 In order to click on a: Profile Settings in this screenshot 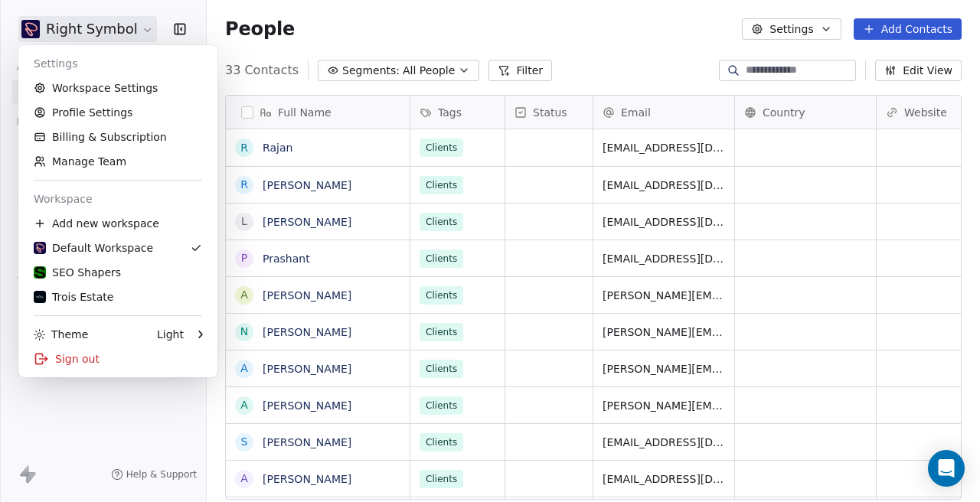, I will do `click(118, 113)`.